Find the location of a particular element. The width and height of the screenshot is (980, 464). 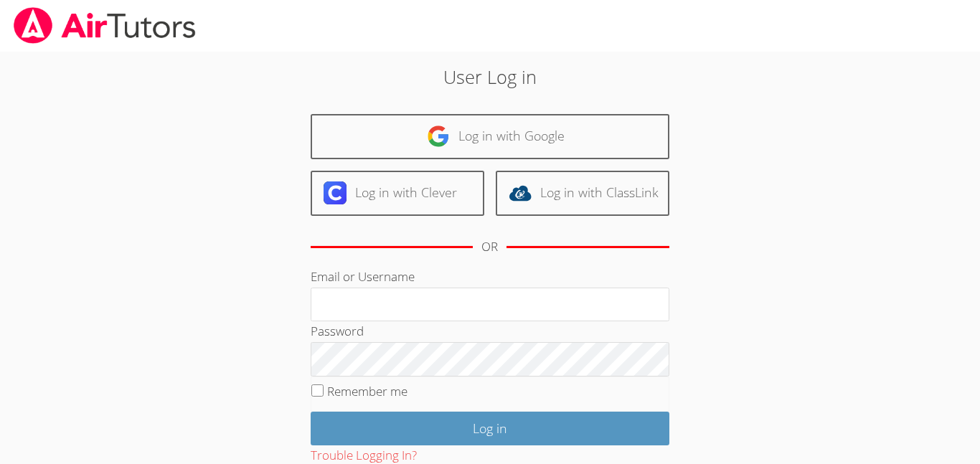

img: airtutors_banner-c4298cdbf04f3fff15de1276eac7730deb9818008684d7c2e4769d2f7ddbe033.png is located at coordinates (104, 25).